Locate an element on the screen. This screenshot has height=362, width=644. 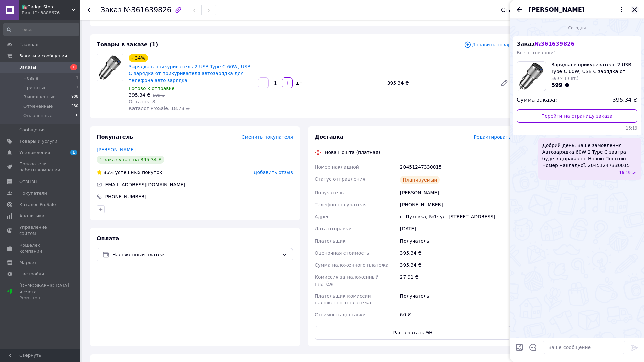
div: успешных покупок is located at coordinates (129, 172).